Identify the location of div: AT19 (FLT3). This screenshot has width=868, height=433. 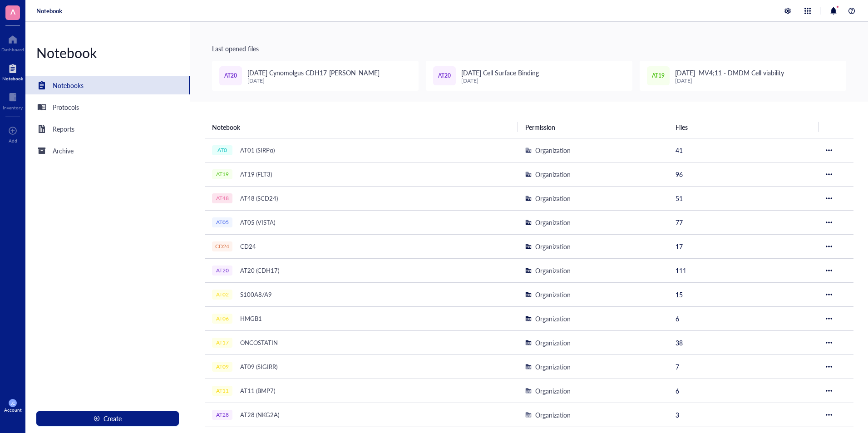
(256, 174).